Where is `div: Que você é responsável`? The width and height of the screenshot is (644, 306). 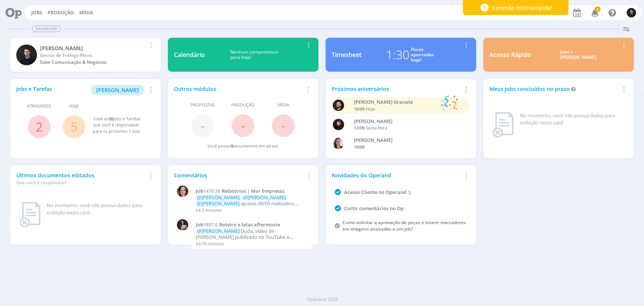 div: Que você é responsável is located at coordinates (81, 183).